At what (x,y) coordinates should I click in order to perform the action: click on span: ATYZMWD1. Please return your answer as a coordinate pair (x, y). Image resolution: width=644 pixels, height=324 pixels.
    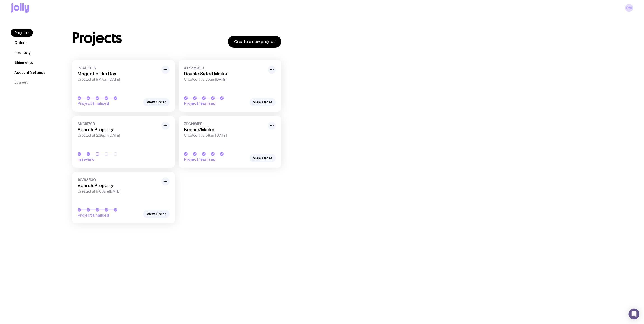
    Looking at the image, I should click on (224, 68).